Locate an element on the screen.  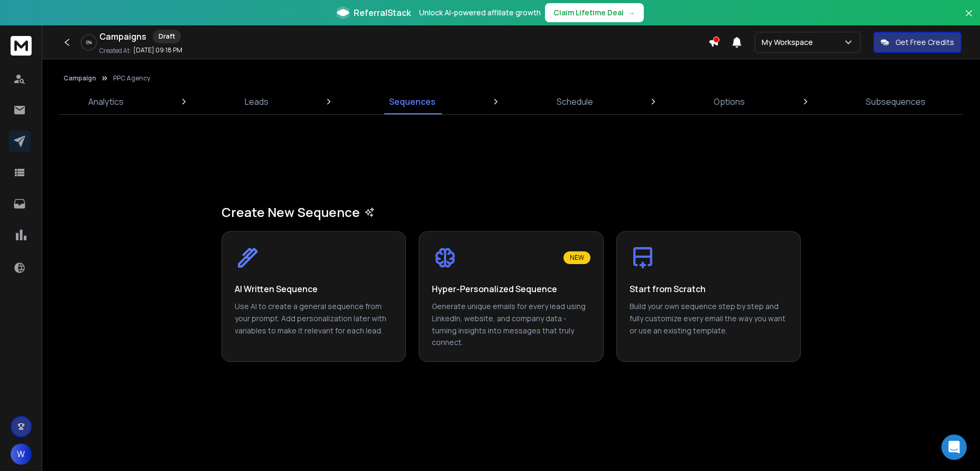
p: My Workspace is located at coordinates (789, 42).